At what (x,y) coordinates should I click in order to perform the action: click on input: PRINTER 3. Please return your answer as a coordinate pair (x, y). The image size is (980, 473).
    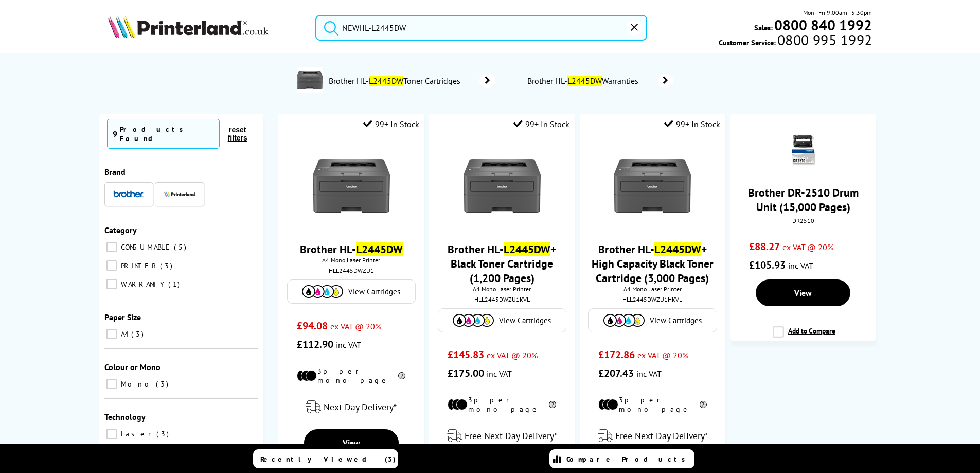
    Looking at the image, I should click on (112, 265).